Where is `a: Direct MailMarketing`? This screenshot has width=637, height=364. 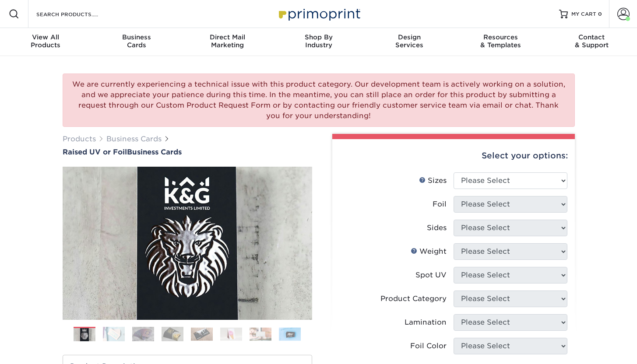 a: Direct MailMarketing is located at coordinates (228, 42).